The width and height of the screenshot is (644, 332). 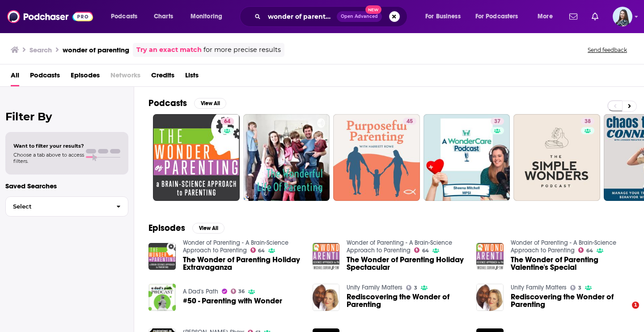 I want to click on span: Monitoring, so click(x=206, y=17).